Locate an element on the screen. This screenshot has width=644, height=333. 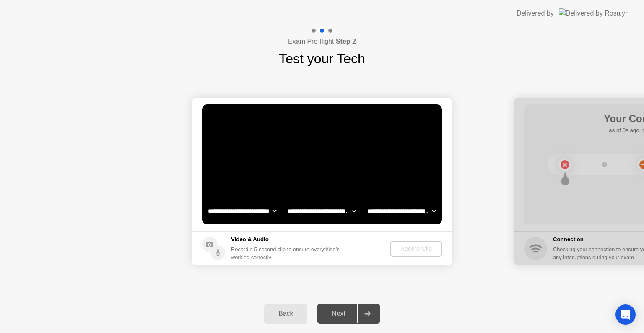
div: Open Intercom Messenger is located at coordinates (626, 314).